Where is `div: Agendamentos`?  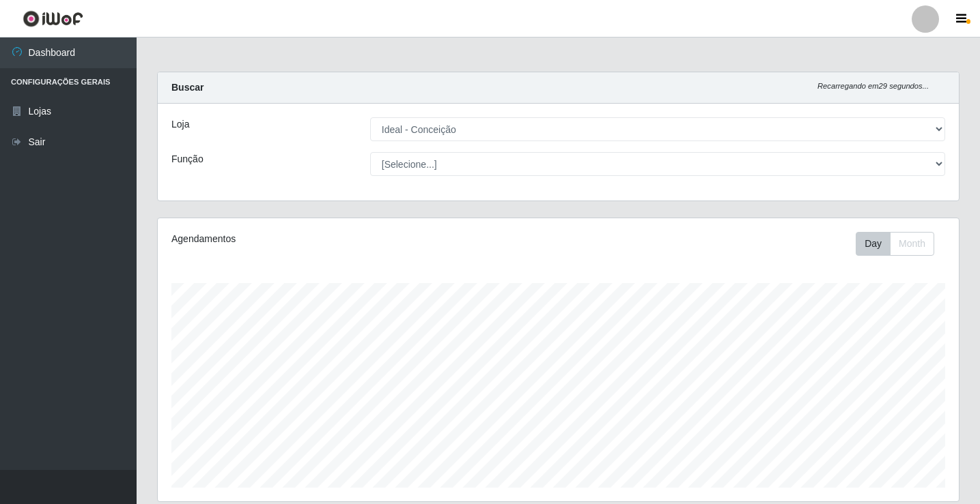 div: Agendamentos is located at coordinates (326, 239).